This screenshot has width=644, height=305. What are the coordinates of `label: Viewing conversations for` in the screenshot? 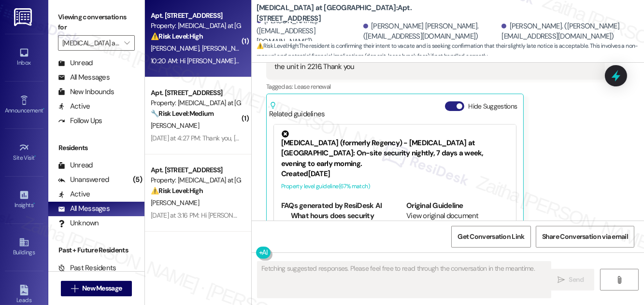 It's located at (96, 22).